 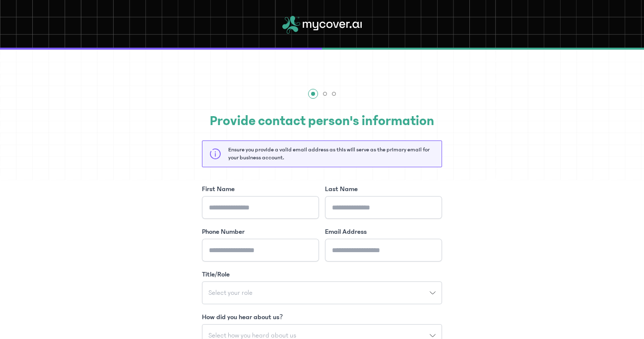 What do you see at coordinates (332, 154) in the screenshot?
I see `p: Ensure you provide a valid email address as this will serve as the primary email for your busines...` at bounding box center [332, 154].